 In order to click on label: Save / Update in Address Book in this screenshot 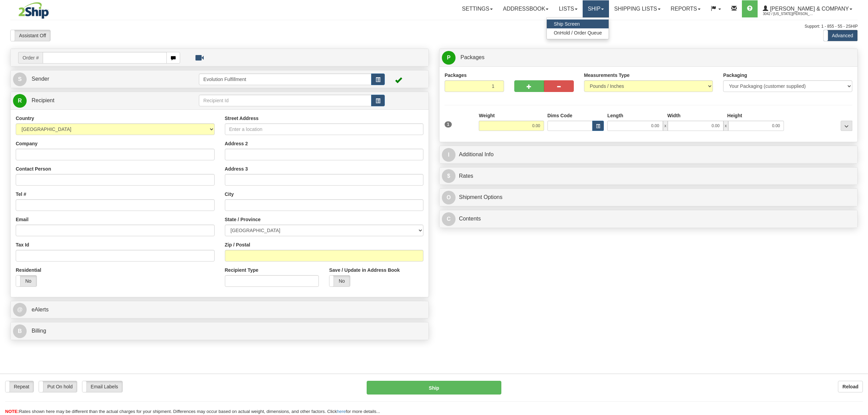, I will do `click(364, 270)`.